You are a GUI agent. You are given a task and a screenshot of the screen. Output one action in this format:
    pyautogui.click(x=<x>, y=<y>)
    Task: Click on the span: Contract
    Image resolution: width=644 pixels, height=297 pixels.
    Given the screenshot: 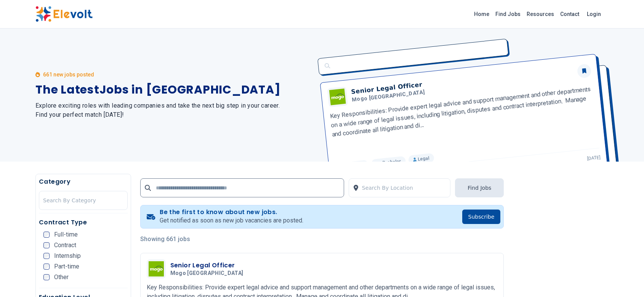 What is the action you would take?
    pyautogui.click(x=65, y=245)
    